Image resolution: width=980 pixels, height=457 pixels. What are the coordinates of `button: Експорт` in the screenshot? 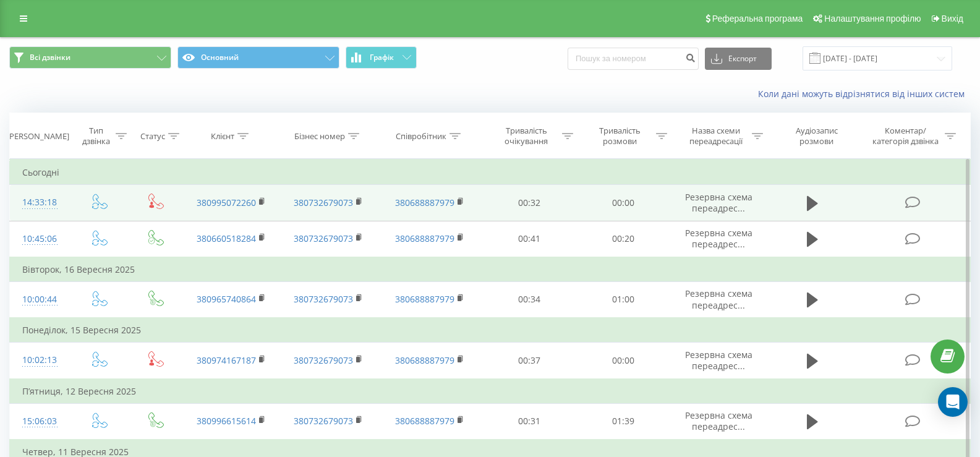 It's located at (738, 59).